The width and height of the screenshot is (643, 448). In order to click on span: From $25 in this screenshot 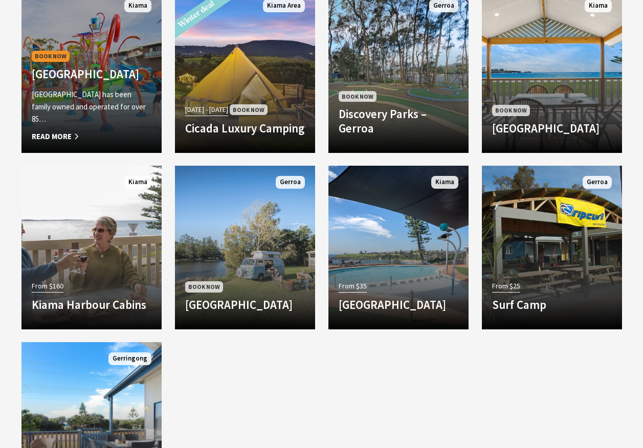, I will do `click(506, 286)`.